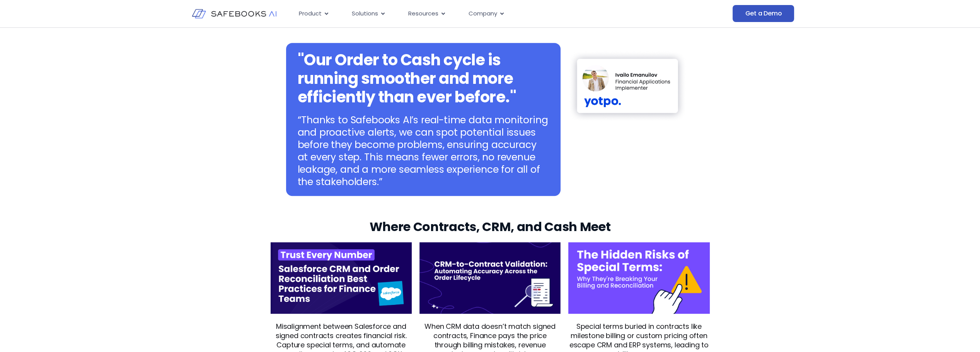  I want to click on img: Order-to-Cash 9, so click(341, 278).